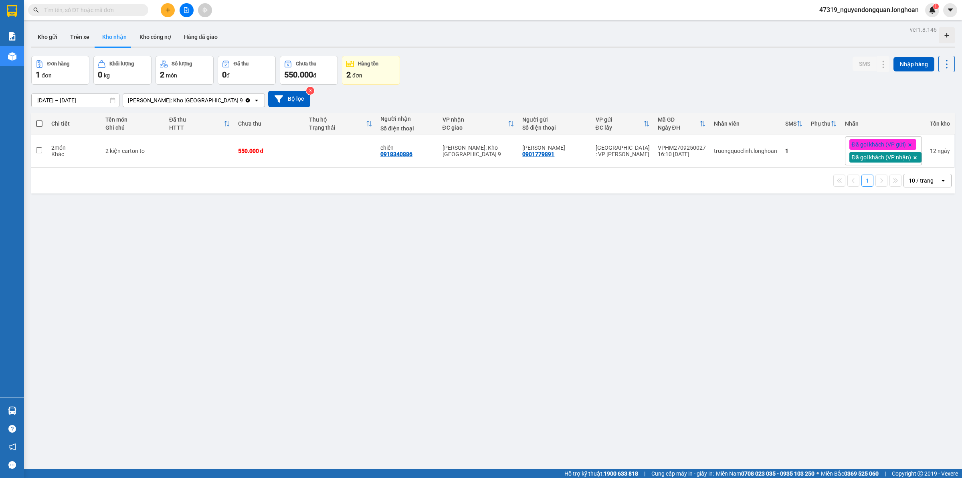 The width and height of the screenshot is (962, 478). Describe the element at coordinates (133, 128) in the screenshot. I see `div: Ghi chú` at that location.